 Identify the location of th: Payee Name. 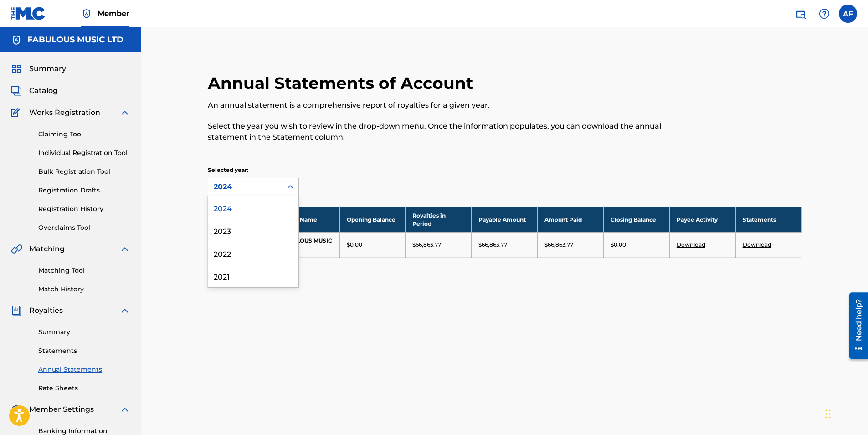
(306, 219).